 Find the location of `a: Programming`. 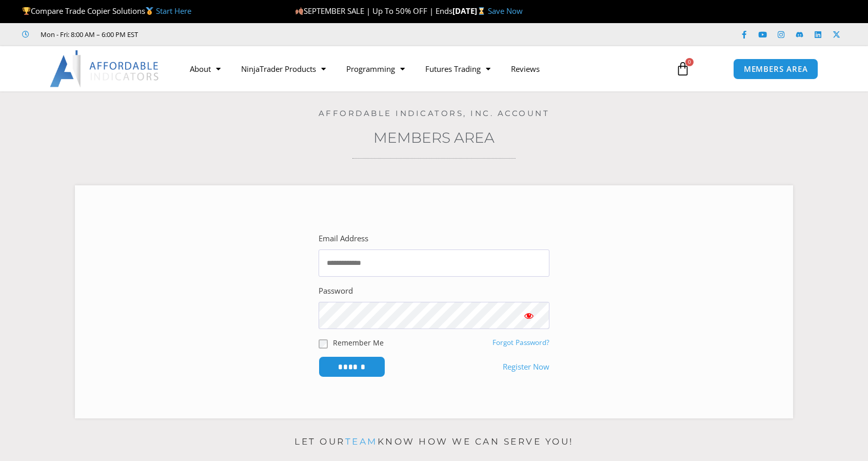

a: Programming is located at coordinates (375, 69).